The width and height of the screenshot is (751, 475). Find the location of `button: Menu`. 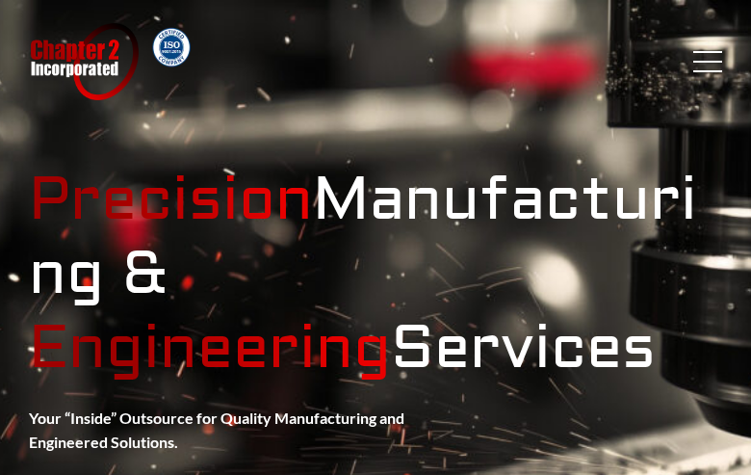

button: Menu is located at coordinates (708, 62).